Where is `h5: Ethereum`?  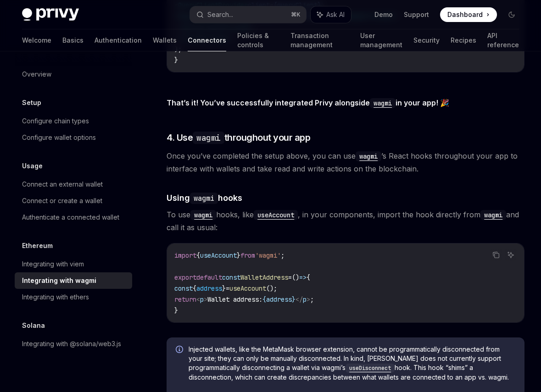
h5: Ethereum is located at coordinates (37, 246).